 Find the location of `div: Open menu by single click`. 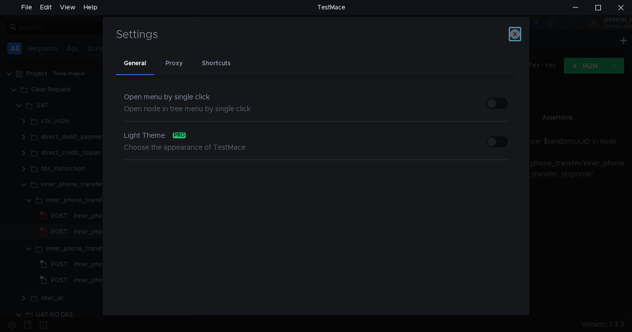

div: Open menu by single click is located at coordinates (187, 97).